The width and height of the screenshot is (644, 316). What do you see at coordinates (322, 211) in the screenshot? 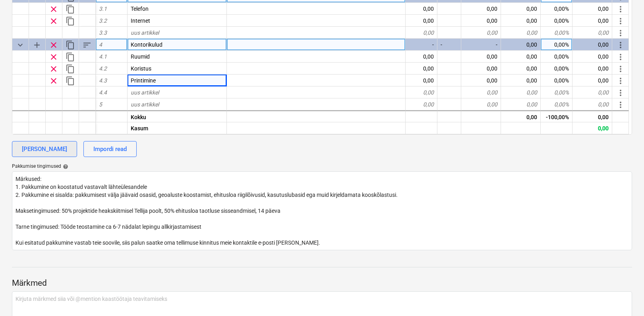
I see `textarea: Märkused: 1. Pakkumine on koostatud vastavalt lähteülesandele 2. Pakkumine ei sisalda: pakkumises...` at bounding box center [322, 211].